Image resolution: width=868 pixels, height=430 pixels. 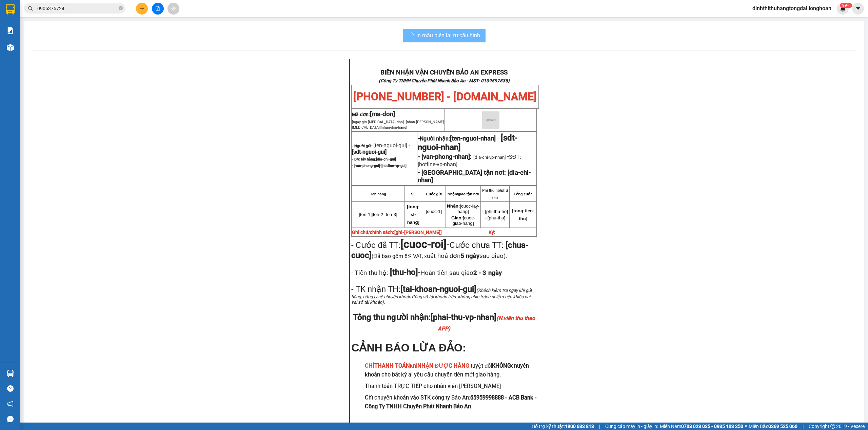 What do you see at coordinates (451, 402) in the screenshot?
I see `h3: Chỉ chuyển khoản vào STK công ty Bảo An:` at bounding box center [451, 402].